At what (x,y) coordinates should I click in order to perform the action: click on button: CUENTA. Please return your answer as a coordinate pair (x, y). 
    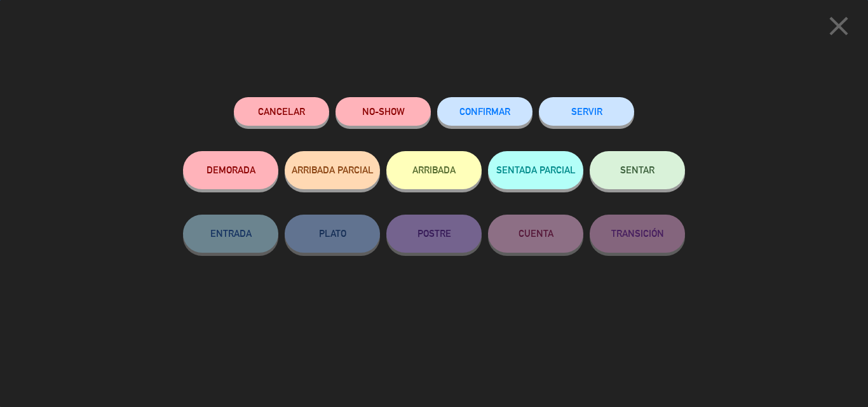
    Looking at the image, I should click on (536, 234).